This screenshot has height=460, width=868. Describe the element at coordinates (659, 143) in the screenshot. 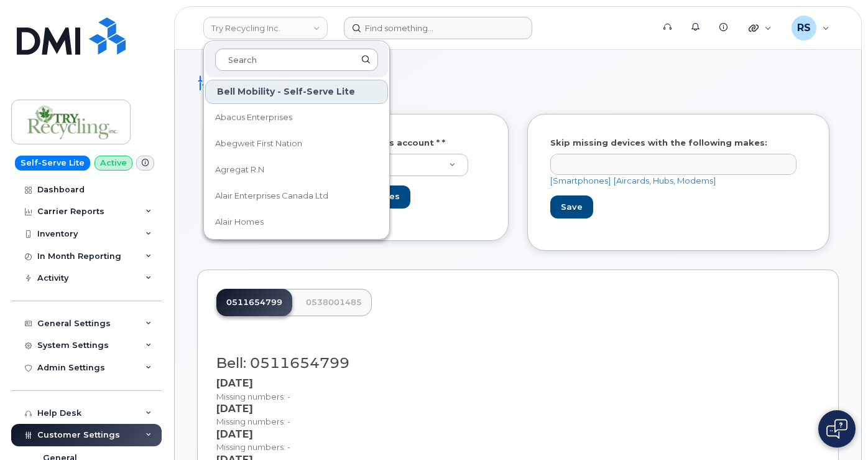

I see `label: Skip missing devices with the following makes:` at that location.